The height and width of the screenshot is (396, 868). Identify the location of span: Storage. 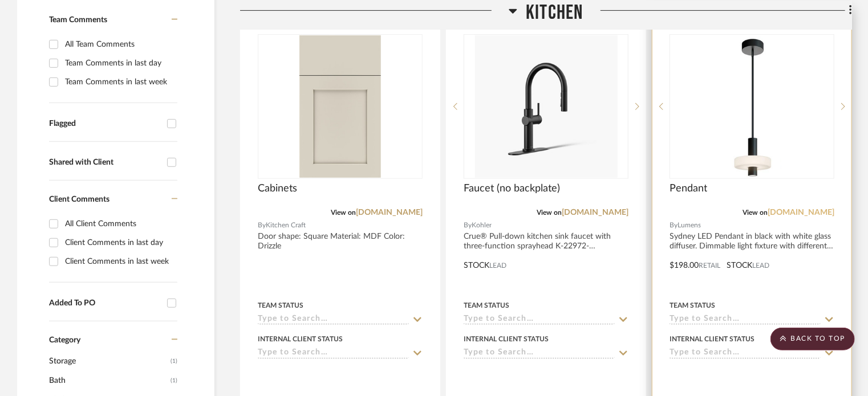
(108, 361).